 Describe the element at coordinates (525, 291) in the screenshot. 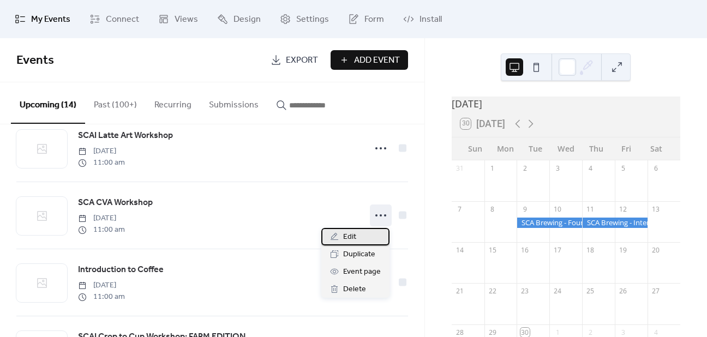

I see `div: 23` at that location.